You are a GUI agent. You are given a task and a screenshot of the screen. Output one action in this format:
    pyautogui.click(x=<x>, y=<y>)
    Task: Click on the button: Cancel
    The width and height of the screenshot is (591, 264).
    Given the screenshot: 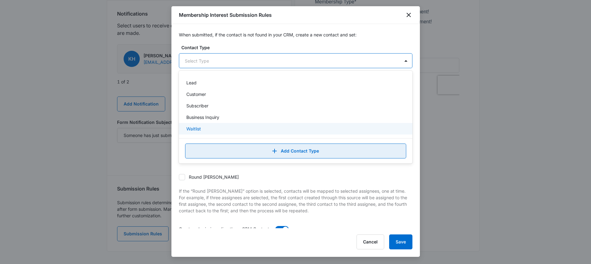 What is the action you would take?
    pyautogui.click(x=370, y=241)
    